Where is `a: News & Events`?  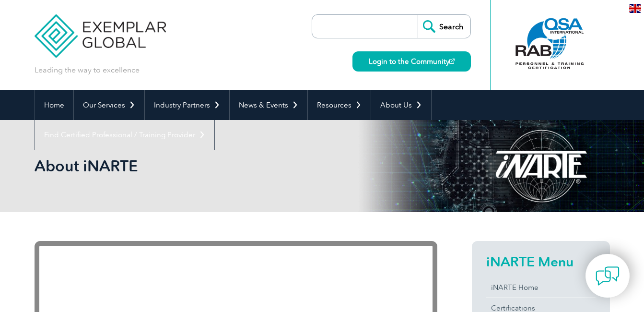 a: News & Events is located at coordinates (269, 105).